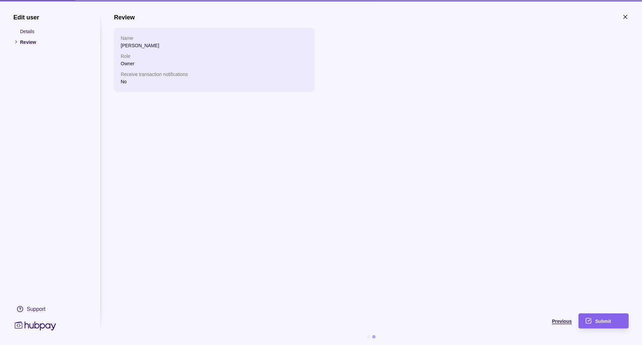 The image size is (642, 345). Describe the element at coordinates (36, 308) in the screenshot. I see `div: Support` at that location.